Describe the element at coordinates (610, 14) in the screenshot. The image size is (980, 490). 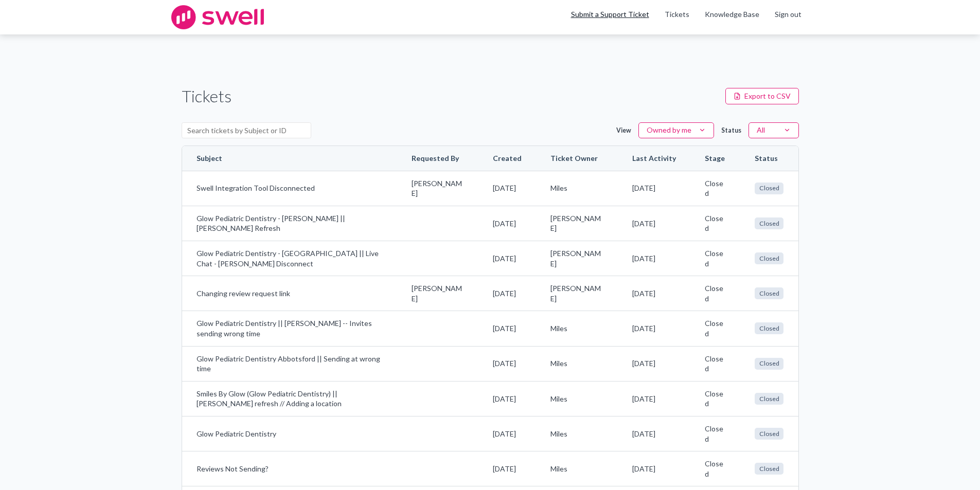
I see `a: Submit a Support Ticket` at that location.